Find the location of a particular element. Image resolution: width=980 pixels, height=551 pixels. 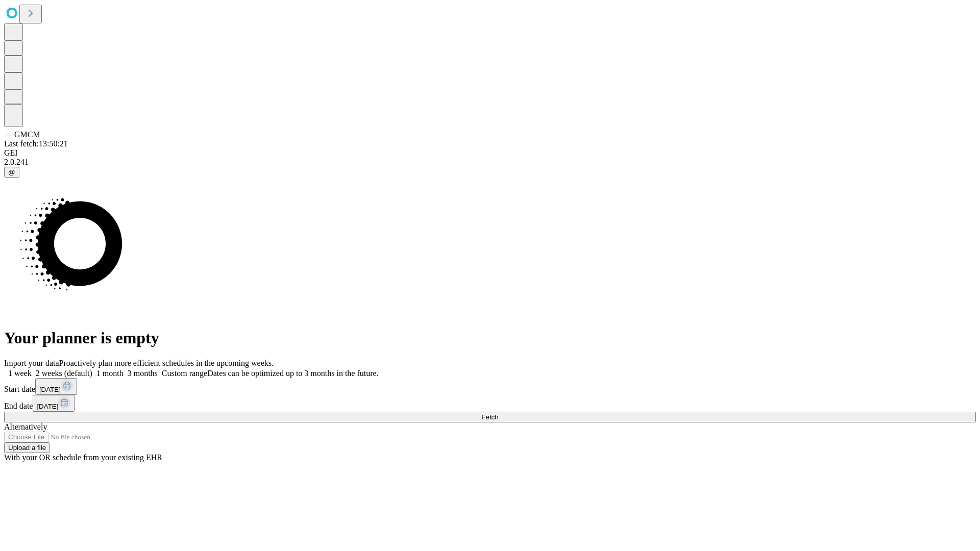

span: Import your data is located at coordinates (32, 363).